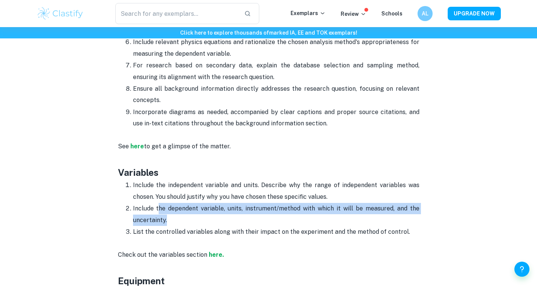 This screenshot has height=288, width=537. What do you see at coordinates (276, 232) in the screenshot?
I see `p: List the controlled variables along with their impact on the experiment and the method of control.` at bounding box center [276, 232].